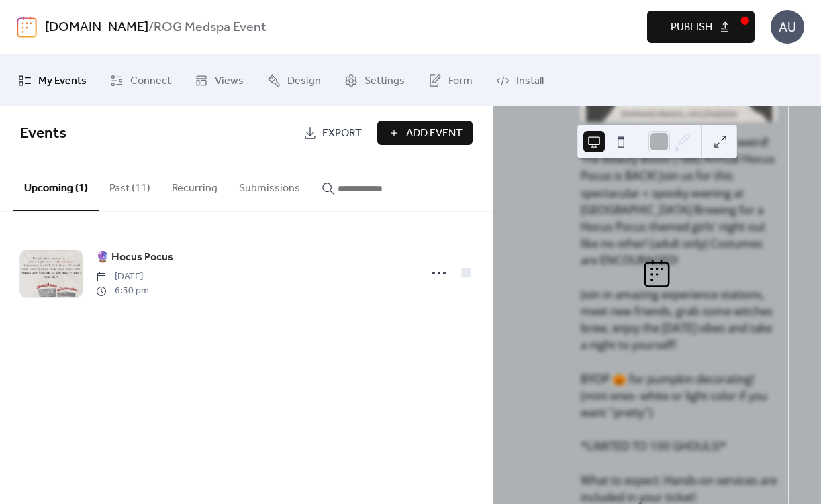 The width and height of the screenshot is (821, 504). I want to click on span: Export, so click(342, 133).